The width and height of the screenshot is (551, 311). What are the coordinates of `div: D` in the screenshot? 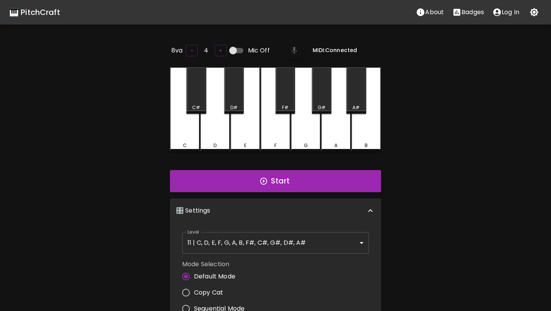 It's located at (215, 145).